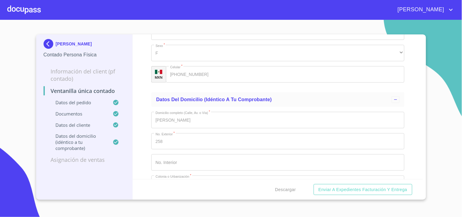 This screenshot has width=462, height=217. I want to click on p: Datos del pedido, so click(78, 102).